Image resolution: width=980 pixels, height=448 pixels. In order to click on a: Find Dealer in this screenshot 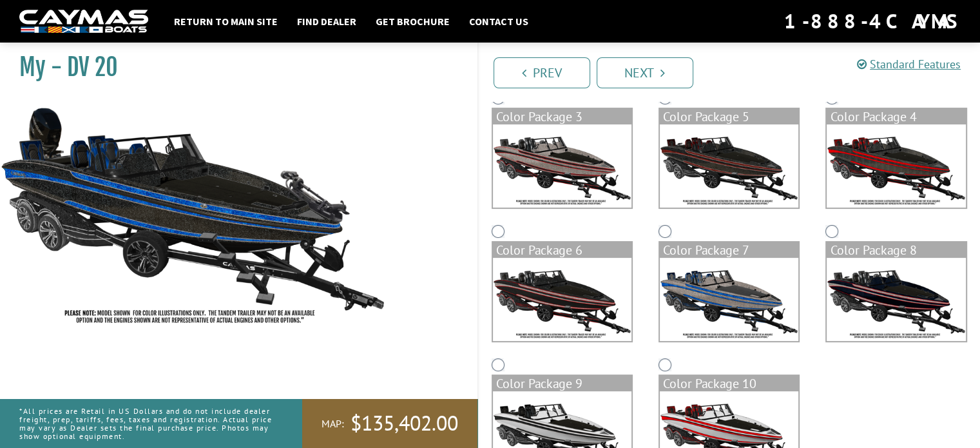, I will do `click(326, 22)`.